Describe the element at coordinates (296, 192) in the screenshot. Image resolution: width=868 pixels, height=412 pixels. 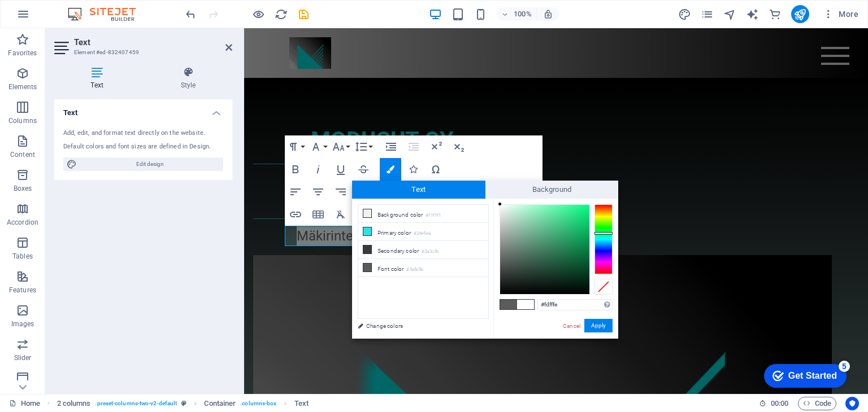
I see `button: Align Left` at that location.